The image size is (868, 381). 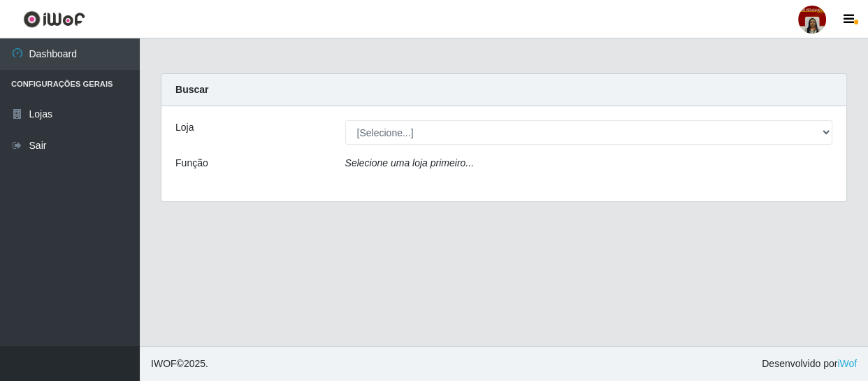 What do you see at coordinates (192, 89) in the screenshot?
I see `strong: Buscar` at bounding box center [192, 89].